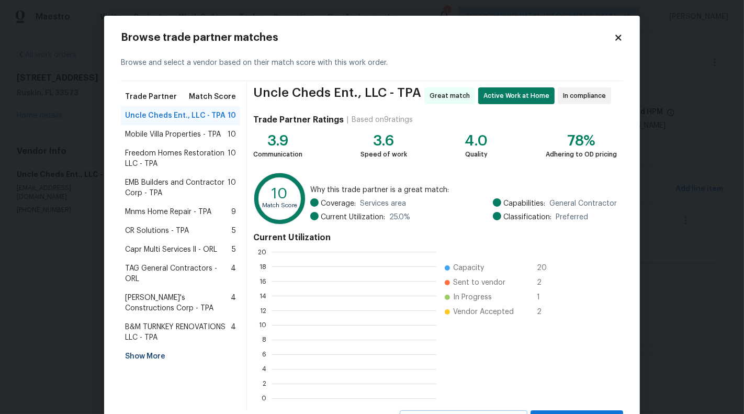 Image resolution: width=744 pixels, height=414 pixels. What do you see at coordinates (298, 120) in the screenshot?
I see `h4: Trade Partner Ratings` at bounding box center [298, 120].